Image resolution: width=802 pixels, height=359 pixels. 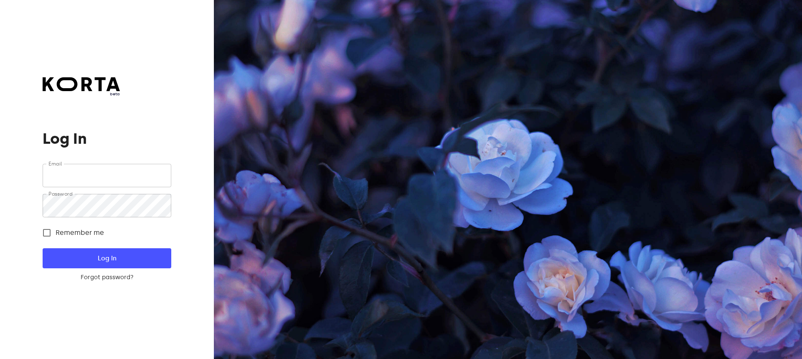 I want to click on span: Remember me, so click(x=80, y=233).